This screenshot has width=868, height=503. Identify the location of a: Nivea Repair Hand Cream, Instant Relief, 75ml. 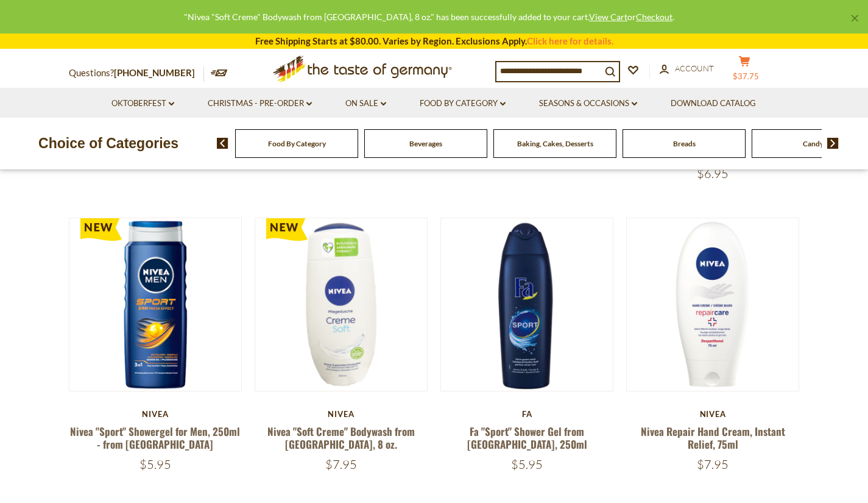
(712, 438).